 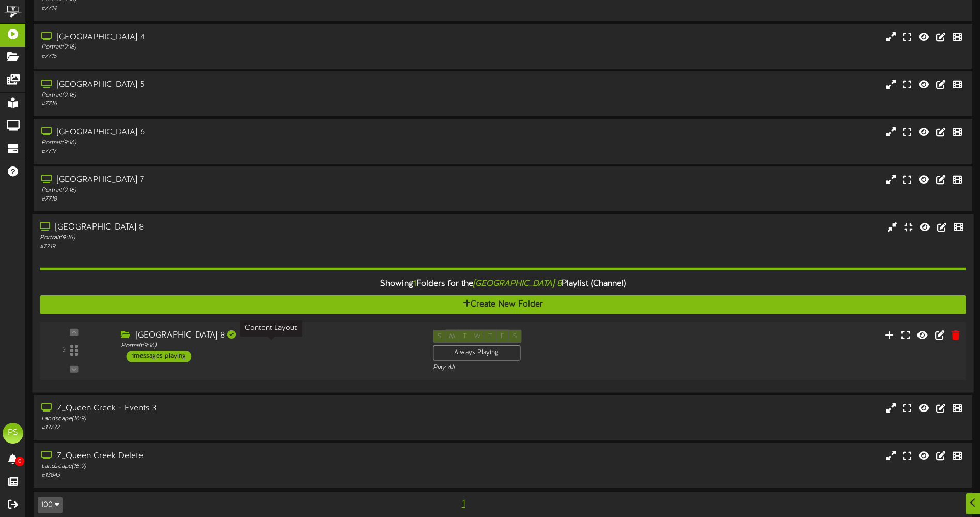 I want to click on button: Create New Folder, so click(x=503, y=304).